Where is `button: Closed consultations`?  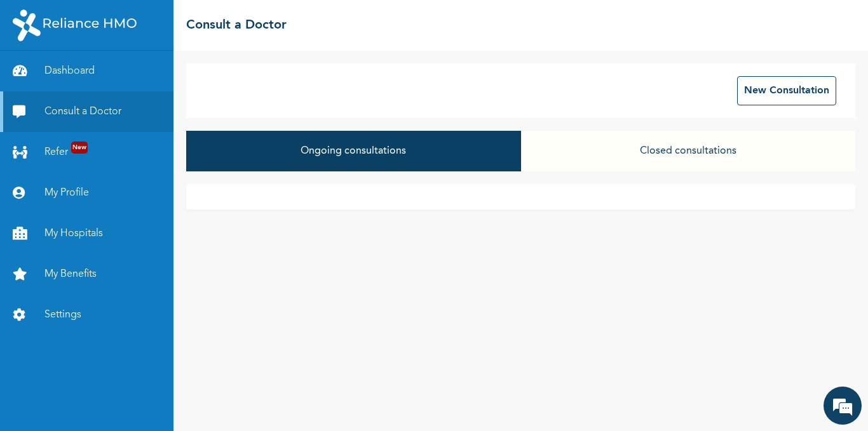 button: Closed consultations is located at coordinates (688, 151).